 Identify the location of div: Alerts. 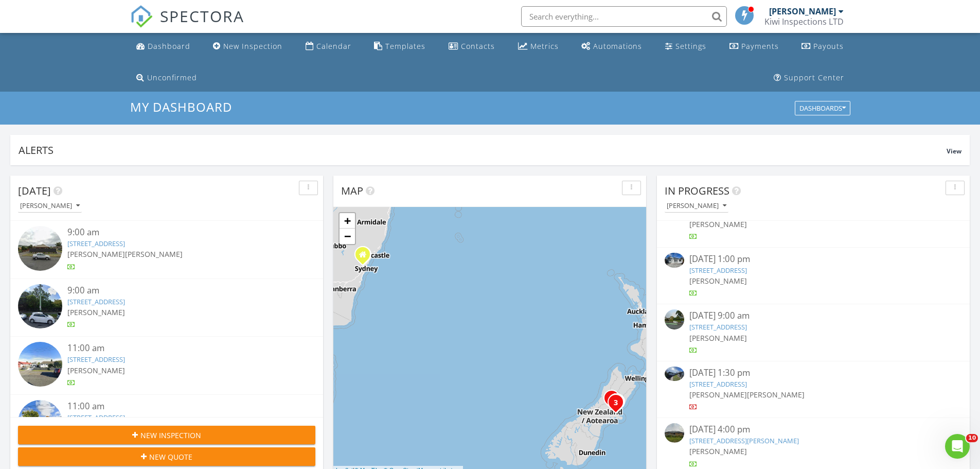
(483, 150).